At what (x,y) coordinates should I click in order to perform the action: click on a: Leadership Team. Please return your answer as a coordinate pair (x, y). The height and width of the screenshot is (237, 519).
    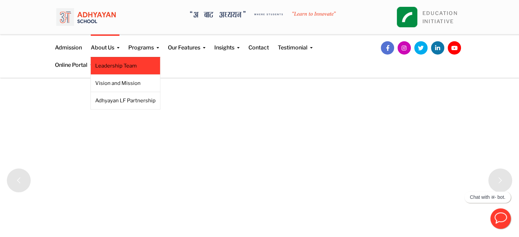
    Looking at the image, I should click on (125, 66).